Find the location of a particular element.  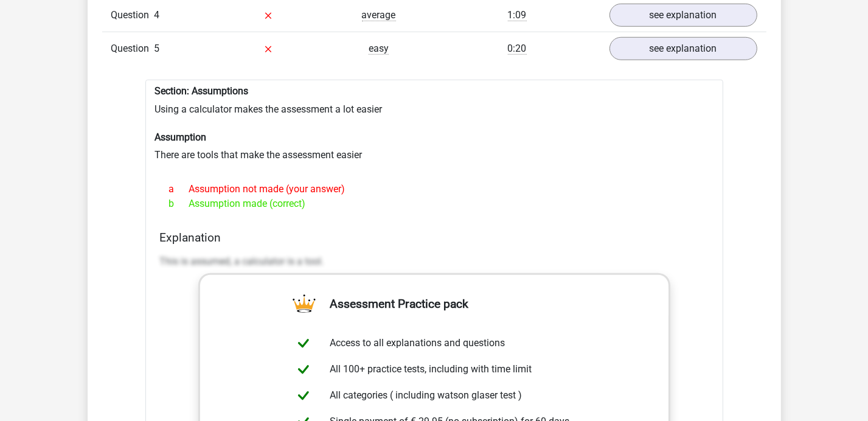

h6: Section: Assumptions is located at coordinates (434, 90).